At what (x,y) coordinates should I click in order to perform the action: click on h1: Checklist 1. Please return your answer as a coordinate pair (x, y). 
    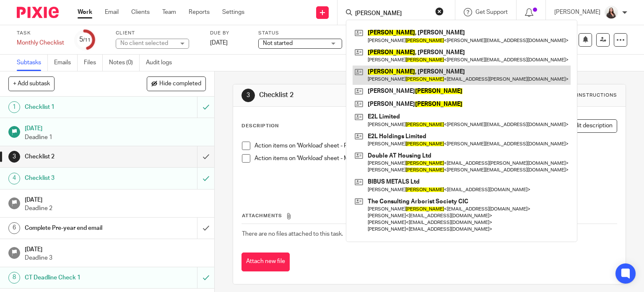
    Looking at the image, I should click on (80, 107).